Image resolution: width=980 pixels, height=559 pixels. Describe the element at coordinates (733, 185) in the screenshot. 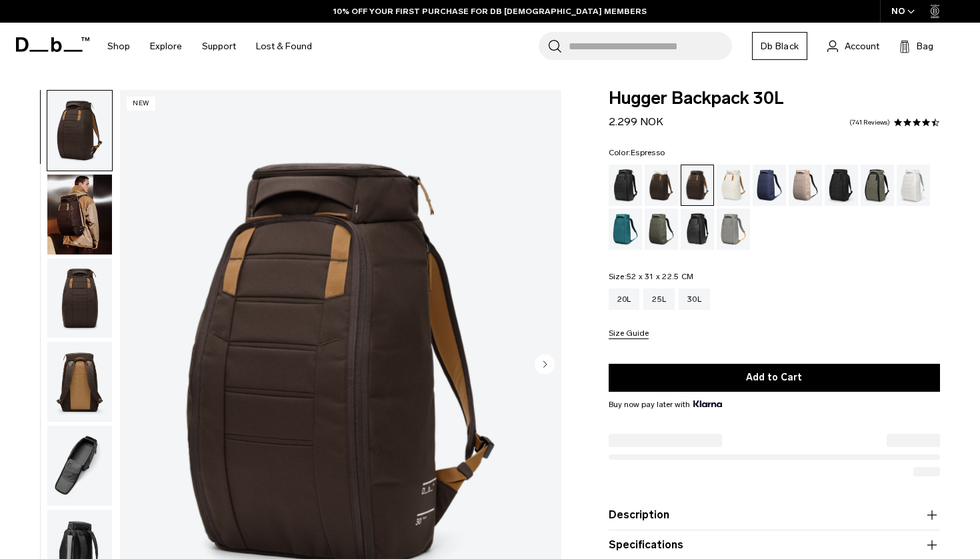

I see `a: Oatmilk` at that location.